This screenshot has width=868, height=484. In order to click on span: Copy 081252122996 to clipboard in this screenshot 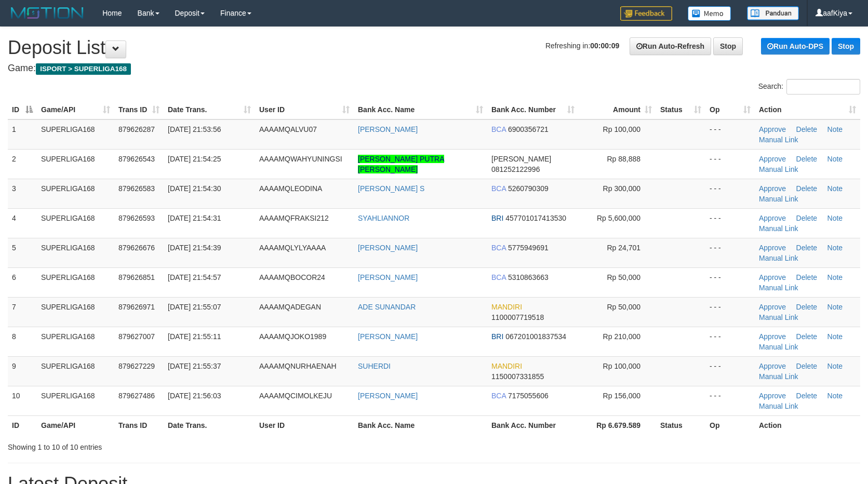, I will do `click(516, 169)`.